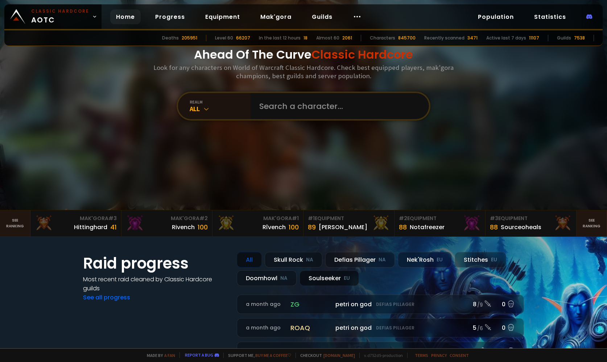 The width and height of the screenshot is (607, 362). Describe the element at coordinates (347, 38) in the screenshot. I see `div: 2061` at that location.